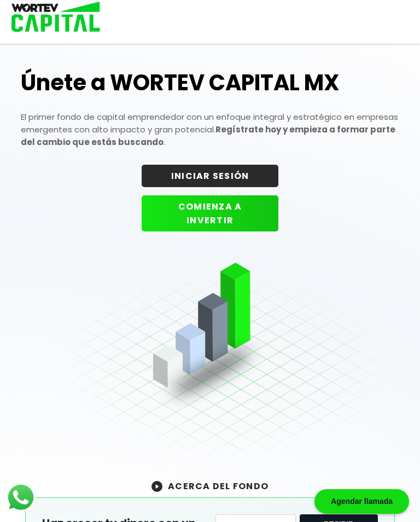  What do you see at coordinates (210, 485) in the screenshot?
I see `button: ACERCA DEL FONDO` at bounding box center [210, 485].